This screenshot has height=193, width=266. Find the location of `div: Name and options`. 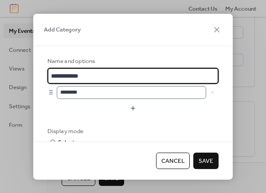

div: Name and options is located at coordinates (132, 61).